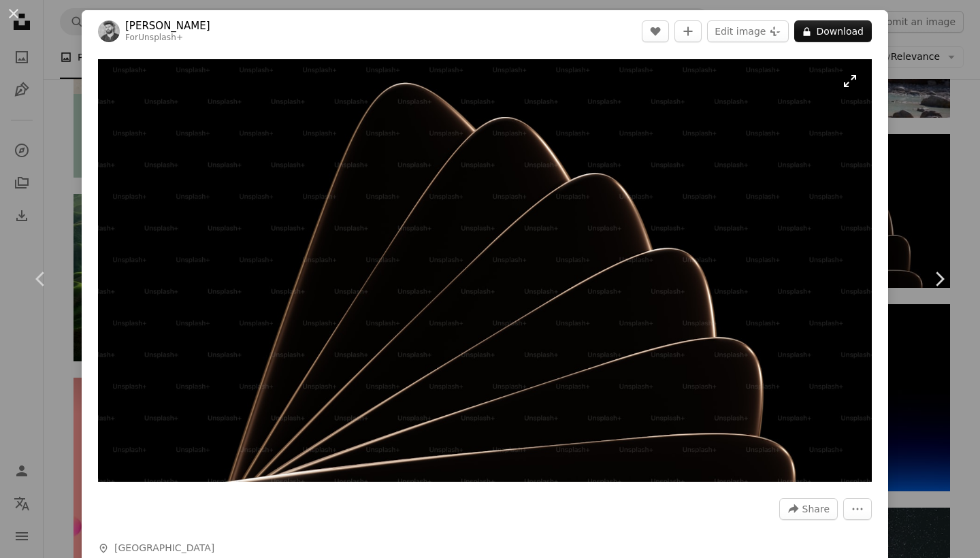 The width and height of the screenshot is (980, 558). I want to click on img: a black and white photo of a fan shaped object, so click(484, 270).